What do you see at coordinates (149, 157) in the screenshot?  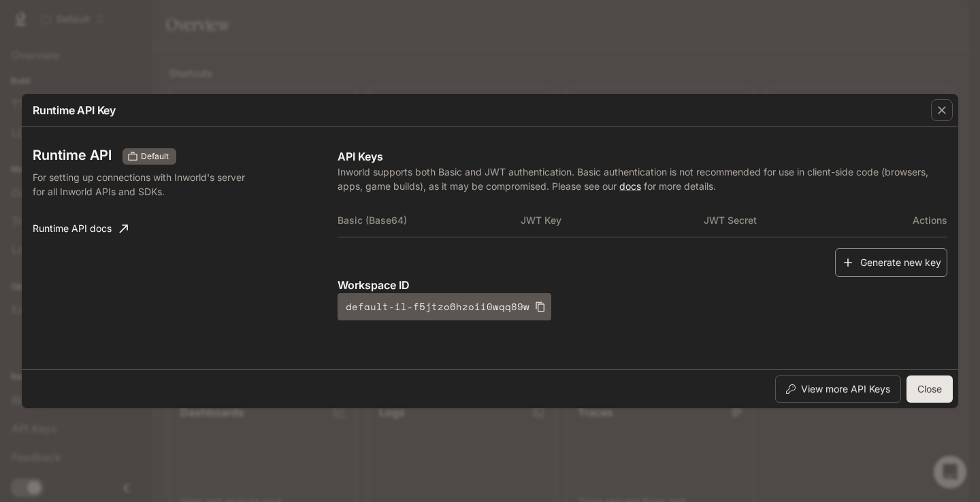 I see `div: These keys will apply to your current workspace only` at bounding box center [149, 157].